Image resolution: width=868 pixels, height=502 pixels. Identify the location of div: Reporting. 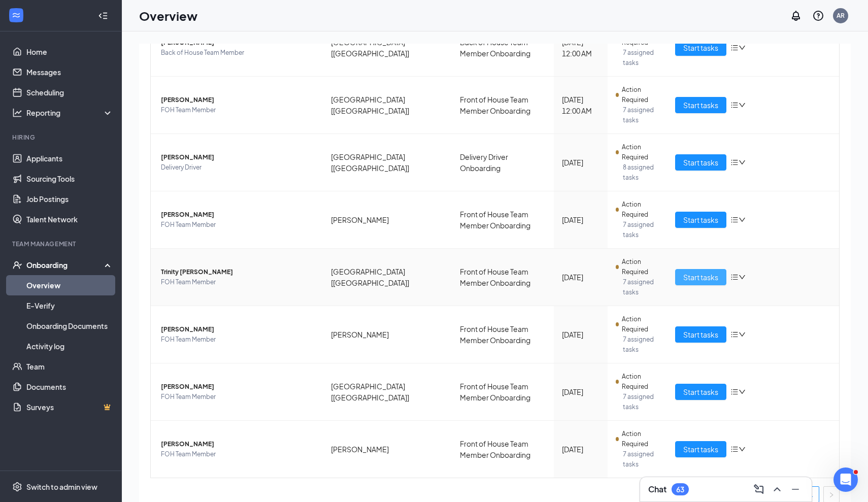
(70, 113).